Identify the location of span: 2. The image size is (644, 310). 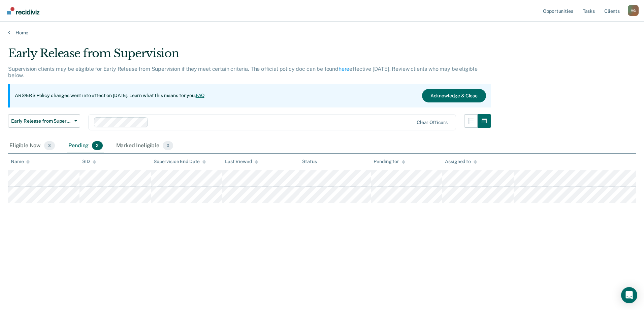
(97, 145).